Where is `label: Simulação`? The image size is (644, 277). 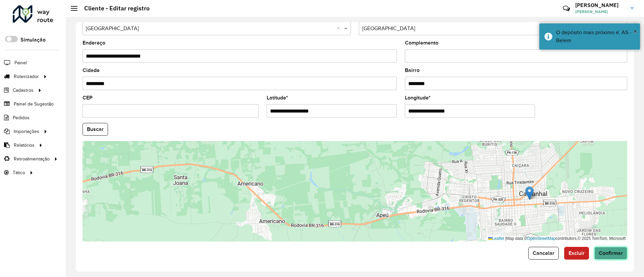 label: Simulação is located at coordinates (33, 40).